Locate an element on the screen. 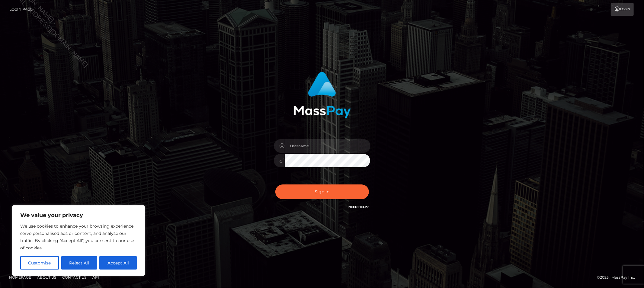 The height and width of the screenshot is (288, 644). div: We value your privacy is located at coordinates (79, 241).